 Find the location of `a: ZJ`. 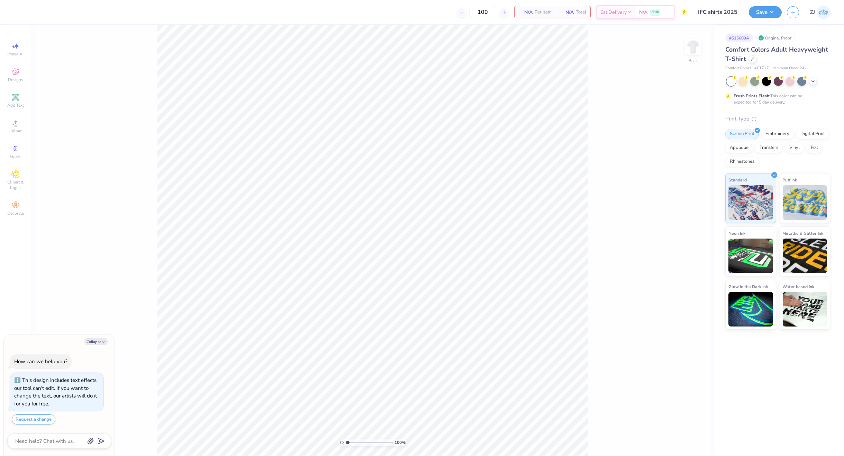

a: ZJ is located at coordinates (820, 12).